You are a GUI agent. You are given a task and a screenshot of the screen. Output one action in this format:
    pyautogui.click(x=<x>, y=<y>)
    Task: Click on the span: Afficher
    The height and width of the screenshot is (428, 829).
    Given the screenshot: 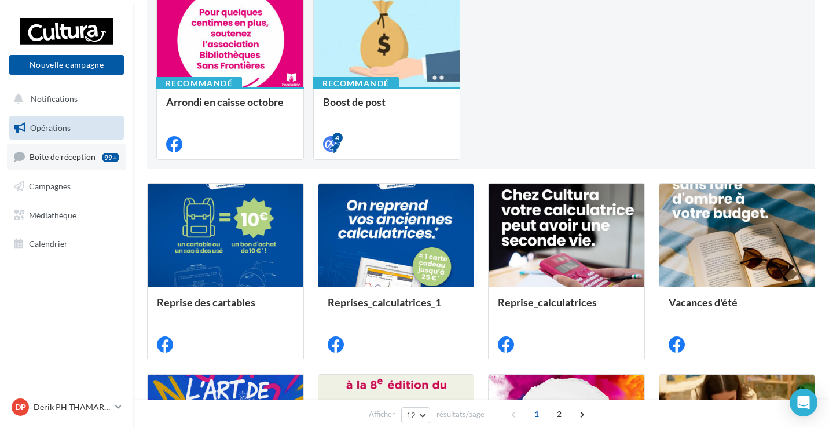 What is the action you would take?
    pyautogui.click(x=382, y=414)
    